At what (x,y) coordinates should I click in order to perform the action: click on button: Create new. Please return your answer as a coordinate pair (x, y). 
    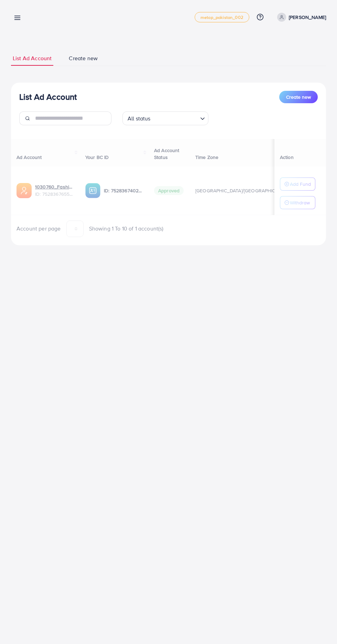
    Looking at the image, I should click on (298, 97).